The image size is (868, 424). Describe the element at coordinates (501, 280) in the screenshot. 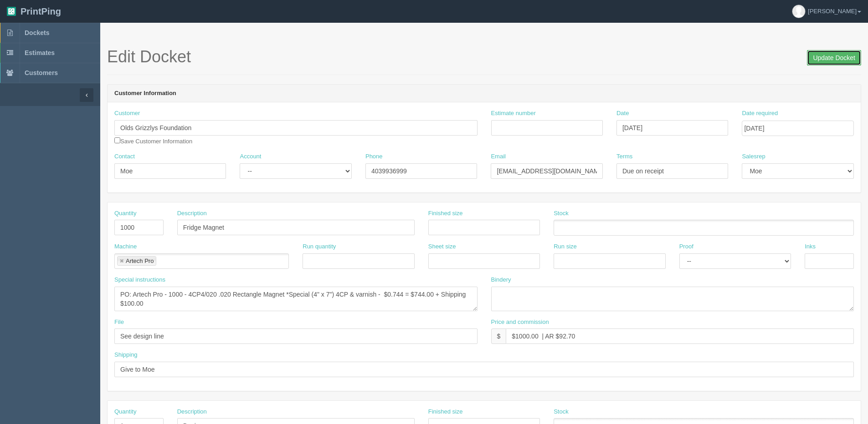

I see `label: Bindery` at that location.